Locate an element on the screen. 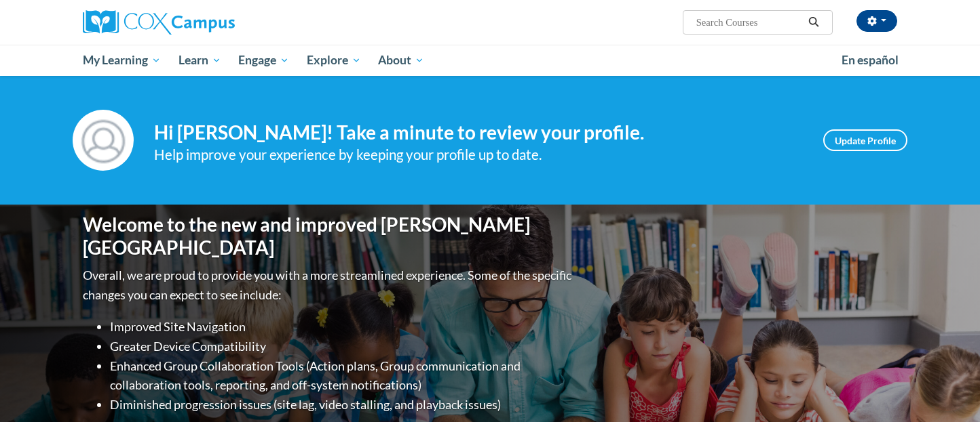 This screenshot has height=422, width=980. li: Improved Site Navigation is located at coordinates (342, 327).